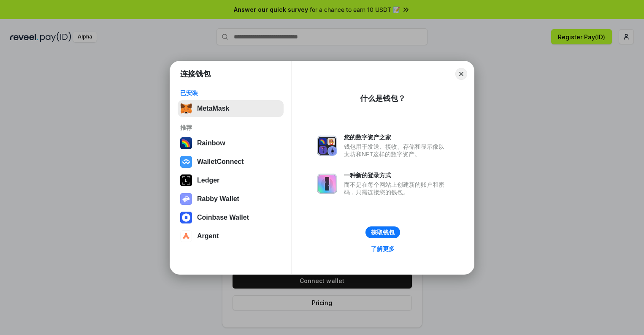  I want to click on div: MetaMask, so click(213, 109).